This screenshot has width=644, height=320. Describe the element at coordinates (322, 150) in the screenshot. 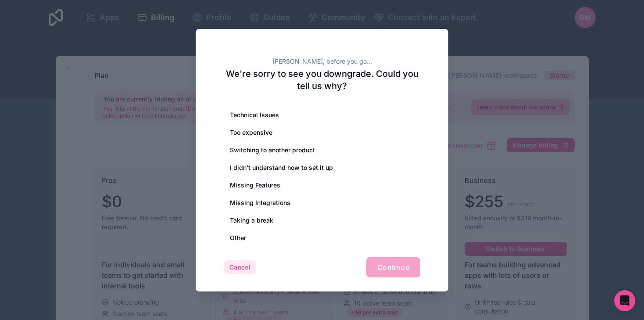

I see `div: Switching to another product` at that location.